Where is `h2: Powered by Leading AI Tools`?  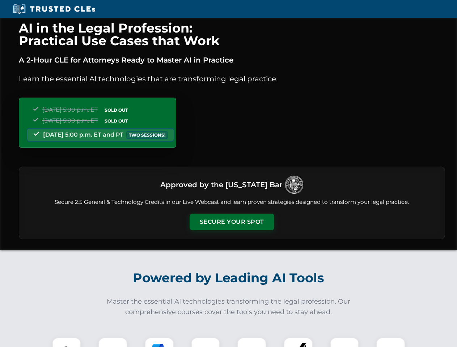
h2: Powered by Leading AI Tools is located at coordinates (229, 278).